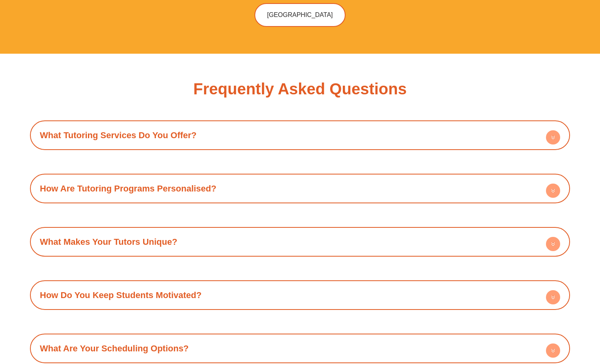 The image size is (600, 364). What do you see at coordinates (300, 295) in the screenshot?
I see `div: How Do You Keep Students Motivated?` at bounding box center [300, 295].